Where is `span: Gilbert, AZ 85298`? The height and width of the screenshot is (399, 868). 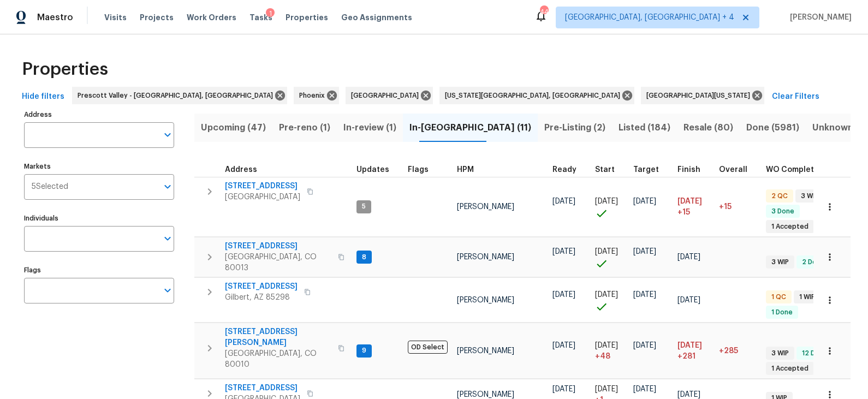
span: Gilbert, AZ 85298 is located at coordinates (261, 297).